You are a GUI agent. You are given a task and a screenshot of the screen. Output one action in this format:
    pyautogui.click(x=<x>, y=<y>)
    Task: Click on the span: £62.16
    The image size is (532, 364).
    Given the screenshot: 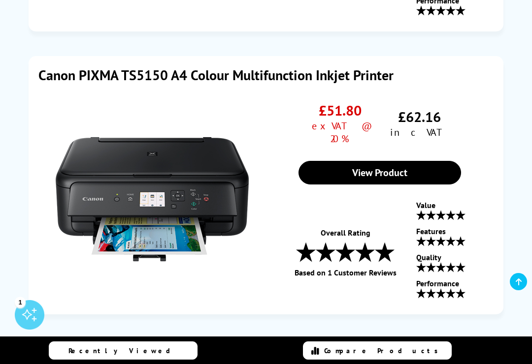 What is the action you would take?
    pyautogui.click(x=419, y=117)
    